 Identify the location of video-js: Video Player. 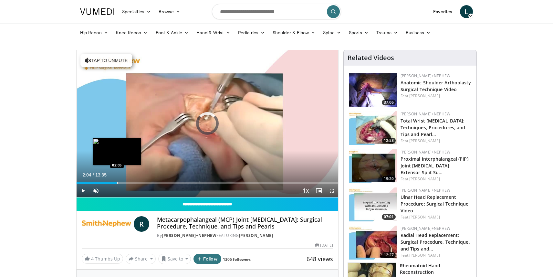
(207, 124).